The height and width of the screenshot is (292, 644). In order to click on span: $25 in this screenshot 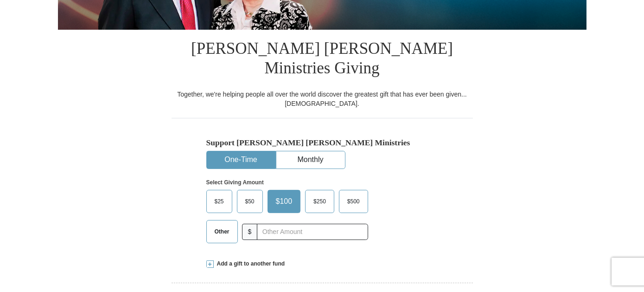, I will do `click(220, 202)`.